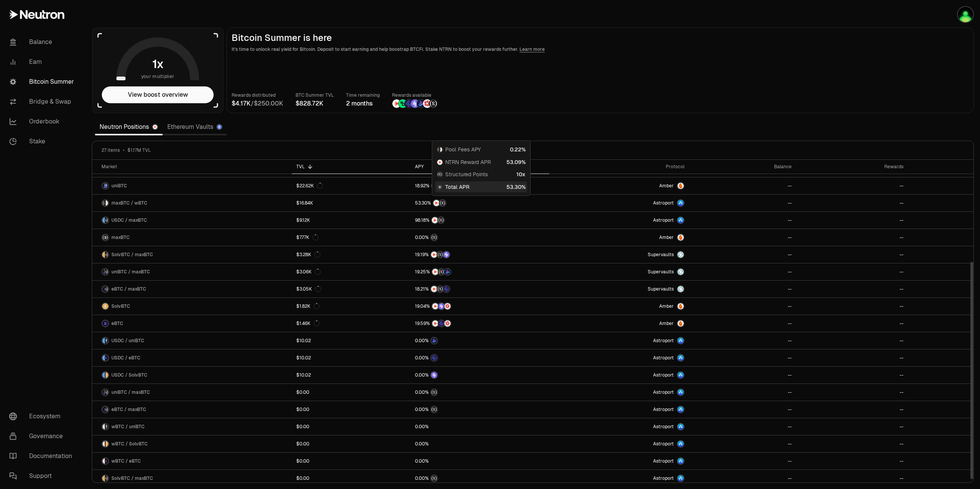 The height and width of the screenshot is (489, 980). Describe the element at coordinates (194, 167) in the screenshot. I see `div: Market` at that location.